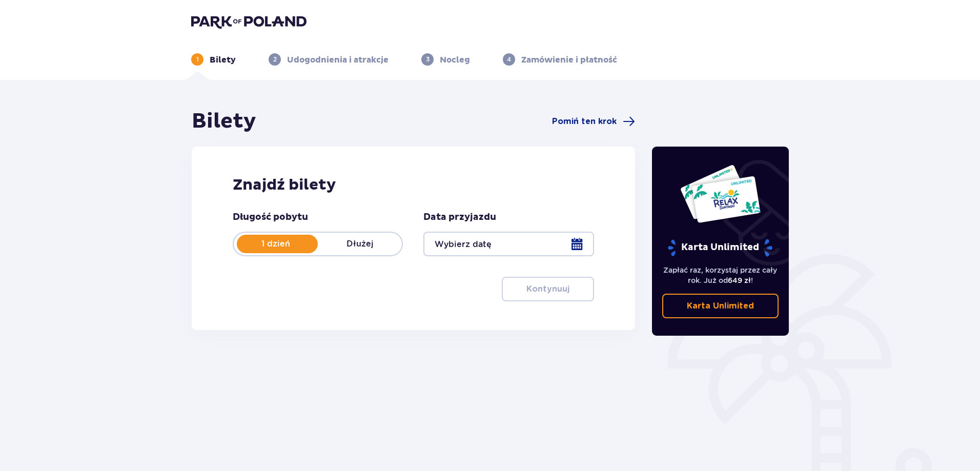 Image resolution: width=980 pixels, height=471 pixels. What do you see at coordinates (223, 60) in the screenshot?
I see `p: Bilety` at bounding box center [223, 60].